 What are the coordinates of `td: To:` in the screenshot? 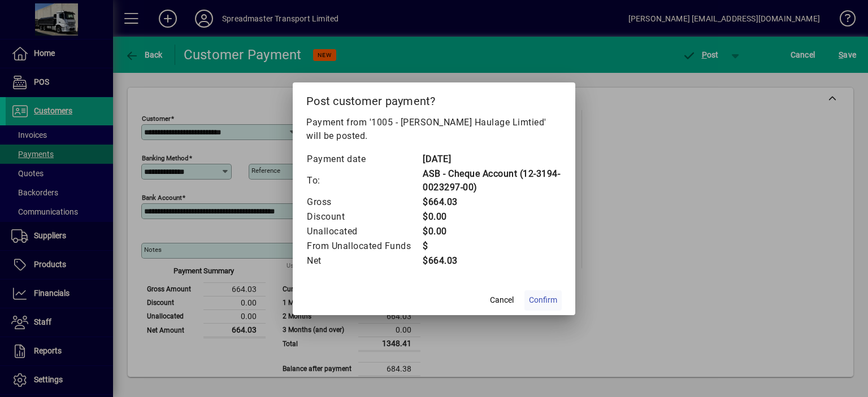 It's located at (364, 181).